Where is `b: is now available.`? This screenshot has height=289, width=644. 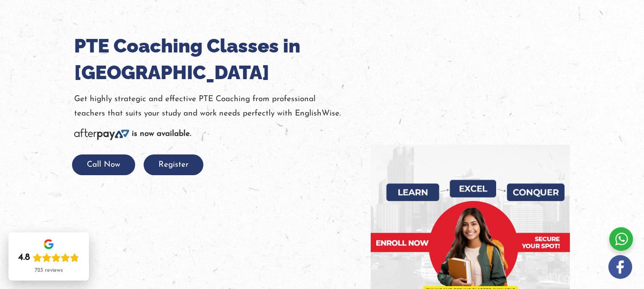
b: is now available. is located at coordinates (161, 134).